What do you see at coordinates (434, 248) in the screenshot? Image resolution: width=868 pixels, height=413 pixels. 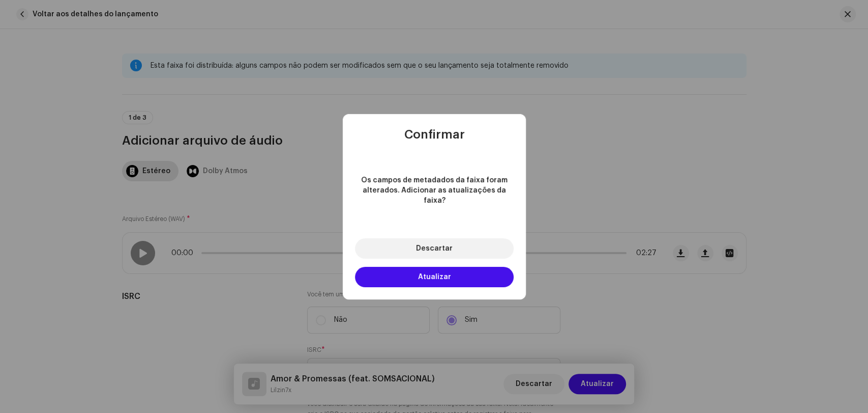 I see `button: Descartar` at bounding box center [434, 248].